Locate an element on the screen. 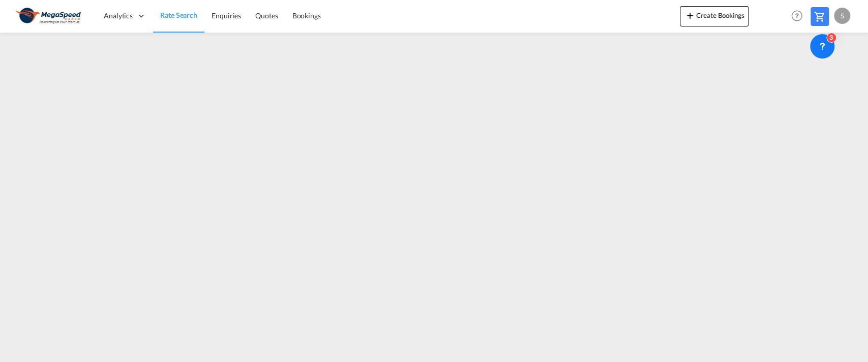 This screenshot has width=868, height=362. button: icon-plus 400-fgCreate Bookings is located at coordinates (714, 16).